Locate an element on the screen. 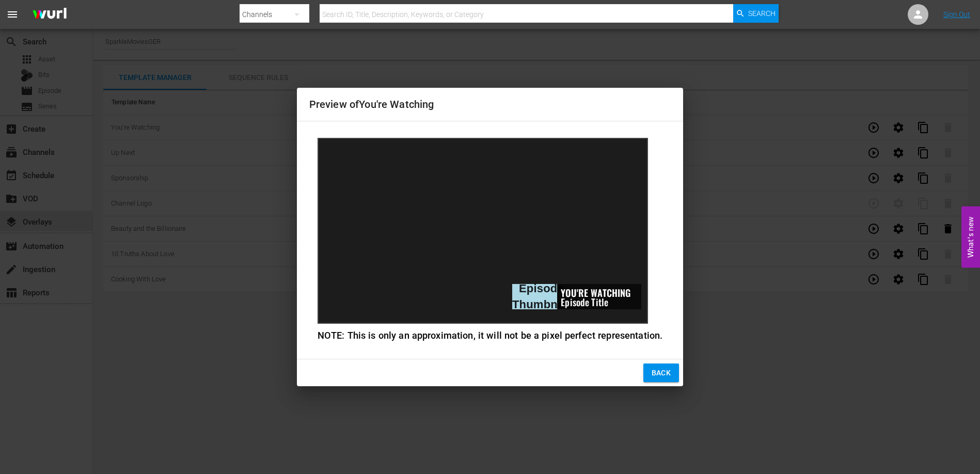 This screenshot has height=474, width=980. a: Sign Out is located at coordinates (957, 15).